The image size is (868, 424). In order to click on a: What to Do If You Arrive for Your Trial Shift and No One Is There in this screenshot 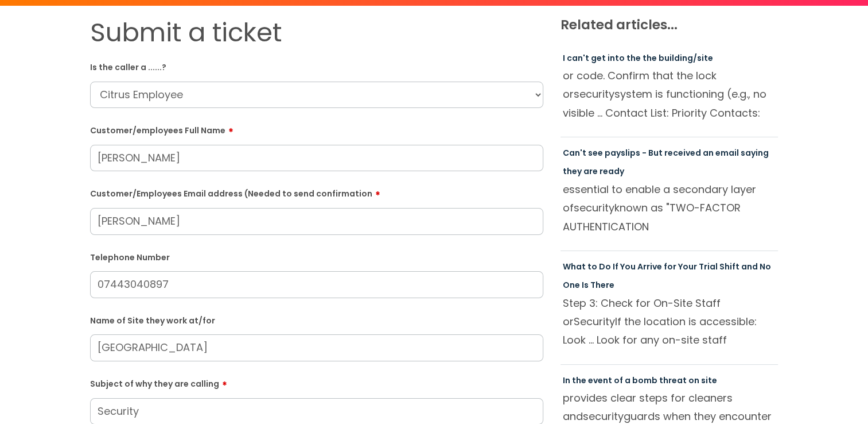, I will do `click(667, 275)`.